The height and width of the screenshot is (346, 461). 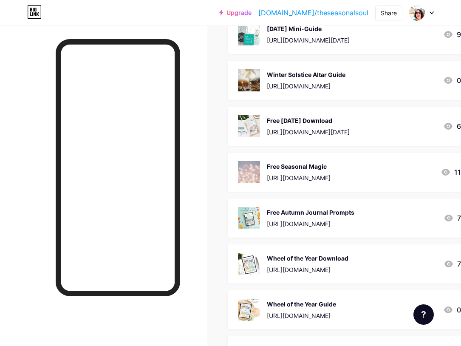 I want to click on div: 6, so click(x=452, y=126).